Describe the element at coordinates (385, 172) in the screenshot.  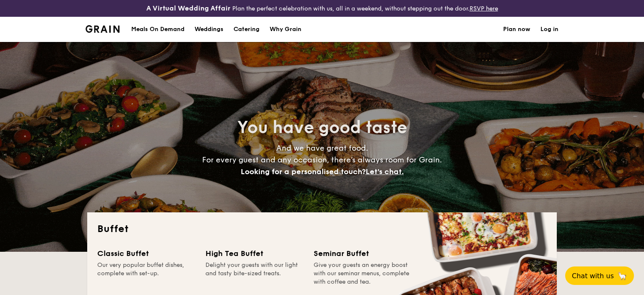
I see `span: Let's chat.` at that location.